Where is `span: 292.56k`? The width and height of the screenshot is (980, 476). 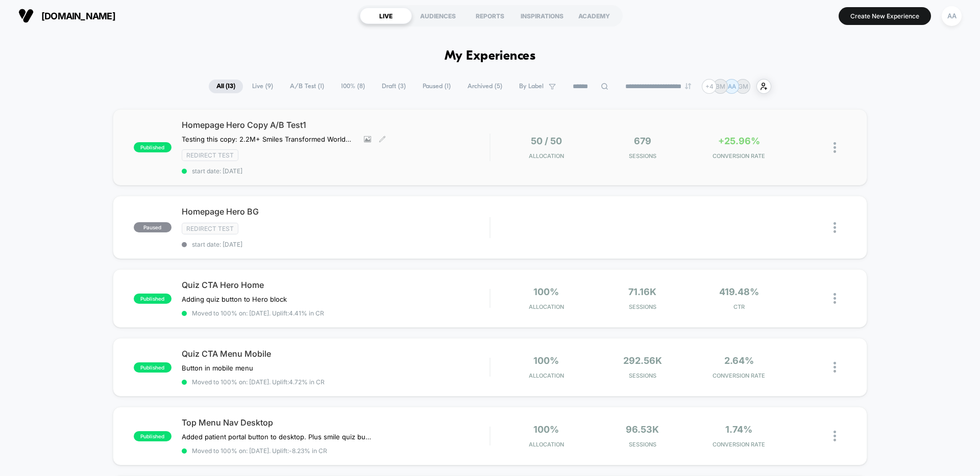
span: 292.56k is located at coordinates (642, 360).